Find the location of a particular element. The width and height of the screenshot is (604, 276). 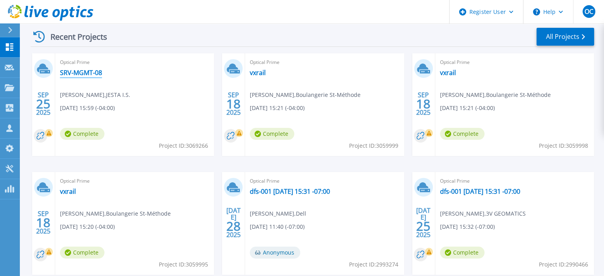

span: Project ID: 2990466 is located at coordinates (564, 264).